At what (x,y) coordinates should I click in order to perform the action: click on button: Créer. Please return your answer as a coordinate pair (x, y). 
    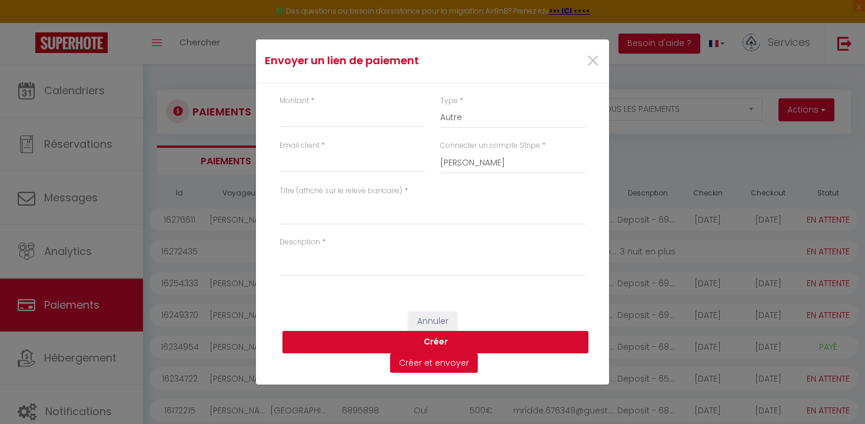
    Looking at the image, I should click on (435, 342).